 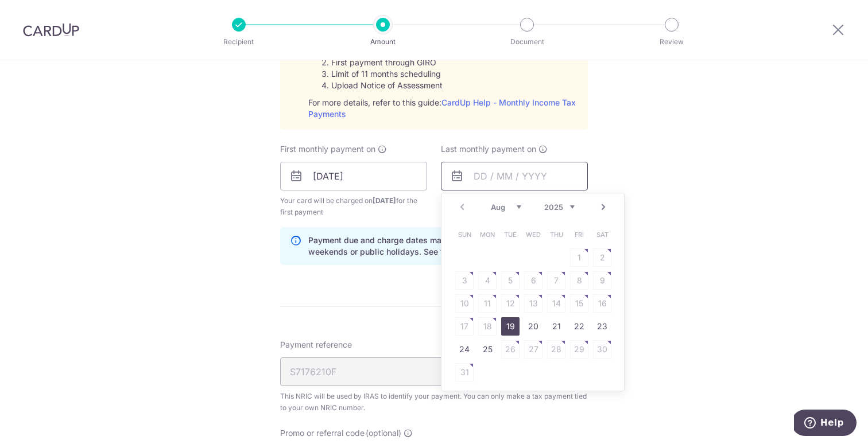 I want to click on span: (optional), so click(x=384, y=433).